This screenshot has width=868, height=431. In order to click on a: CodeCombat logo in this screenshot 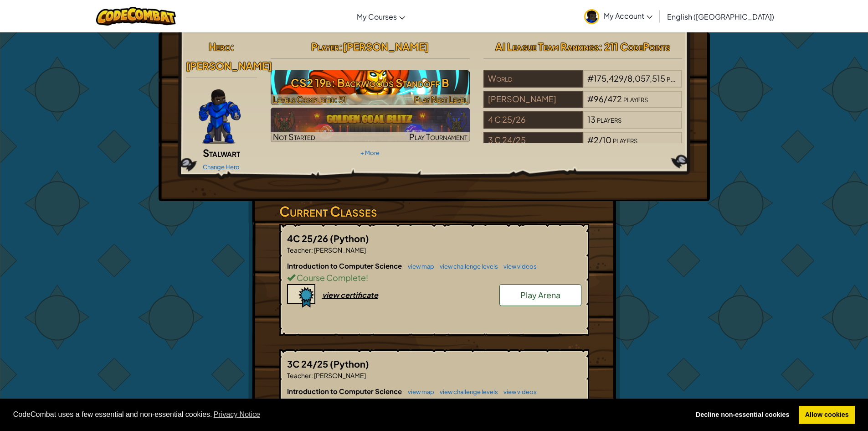, I will do `click(136, 16)`.